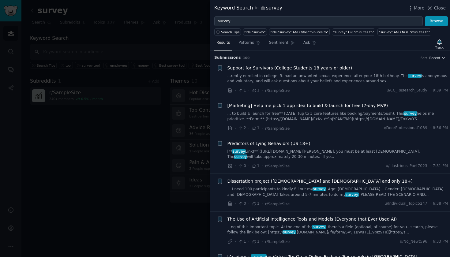 This screenshot has width=450, height=257. Describe the element at coordinates (337, 79) in the screenshot. I see `a: ...rently enrolled in college, 3. had an unwanted sexual experience after your 18th birthday. Thi...` at that location.